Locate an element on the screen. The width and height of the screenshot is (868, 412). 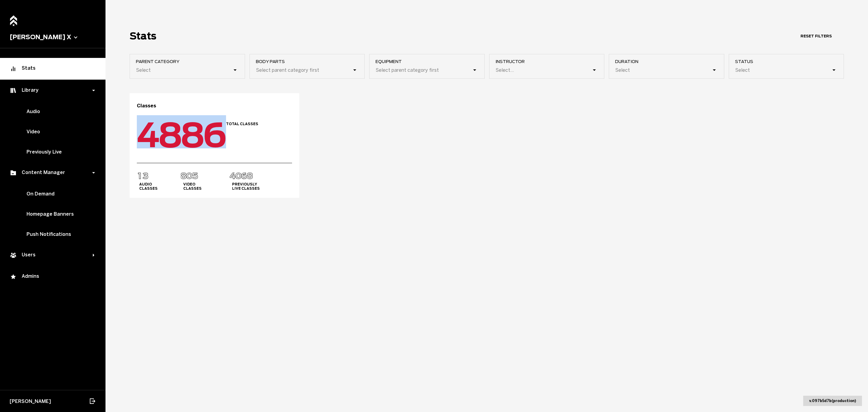
div: Admins is located at coordinates (53, 277).